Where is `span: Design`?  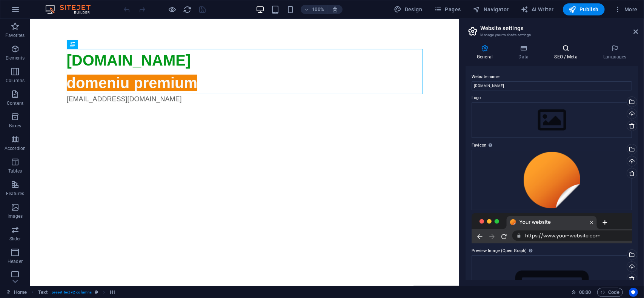
span: Design is located at coordinates (408, 9).